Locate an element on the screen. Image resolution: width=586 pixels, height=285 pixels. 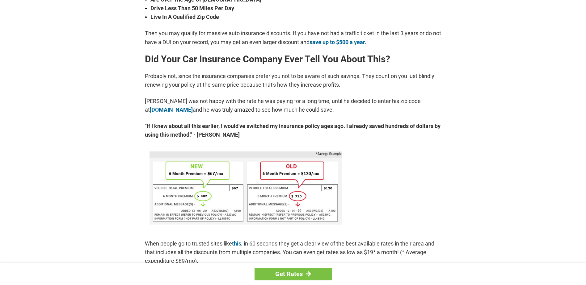
strong: "If I knew about all this earlier, I would've switched my insurance policy ages ago. I already sa... is located at coordinates (293, 131).